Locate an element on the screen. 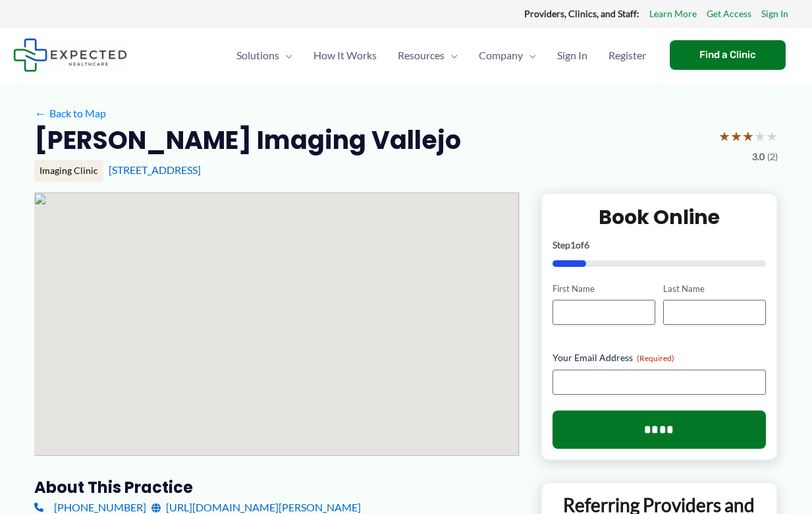  label: First Name is located at coordinates (604, 288).